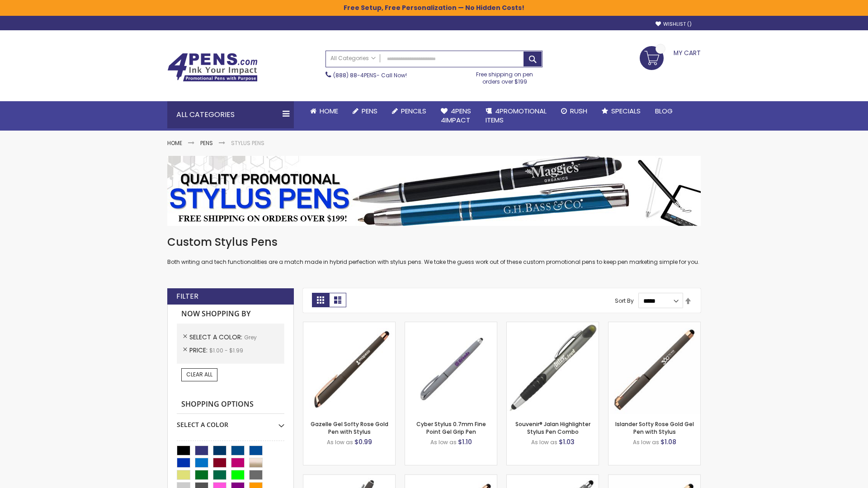 This screenshot has width=868, height=488. Describe the element at coordinates (434, 242) in the screenshot. I see `h1: Custom Stylus Pens` at that location.